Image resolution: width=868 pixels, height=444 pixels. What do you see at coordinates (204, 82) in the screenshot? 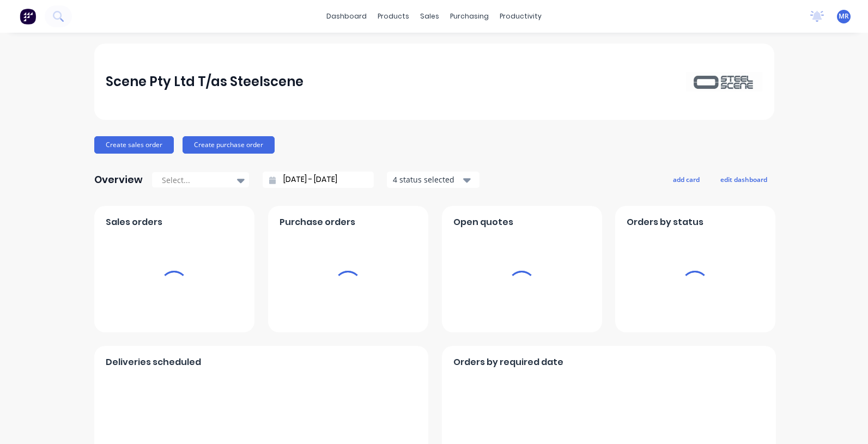
I see `div: Scene Pty Ltd T/as Steelscene` at bounding box center [204, 82].